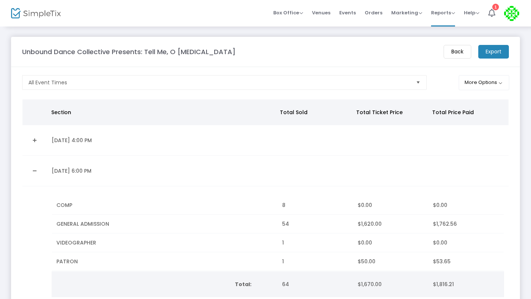 Image resolution: width=531 pixels, height=299 pixels. Describe the element at coordinates (457, 52) in the screenshot. I see `m-button: Back` at that location.